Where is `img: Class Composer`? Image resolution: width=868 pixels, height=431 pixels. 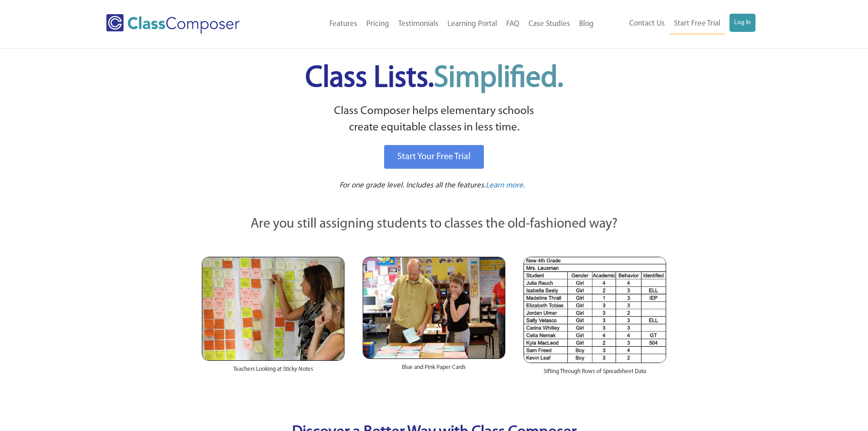 img: Class Composer is located at coordinates (173, 23).